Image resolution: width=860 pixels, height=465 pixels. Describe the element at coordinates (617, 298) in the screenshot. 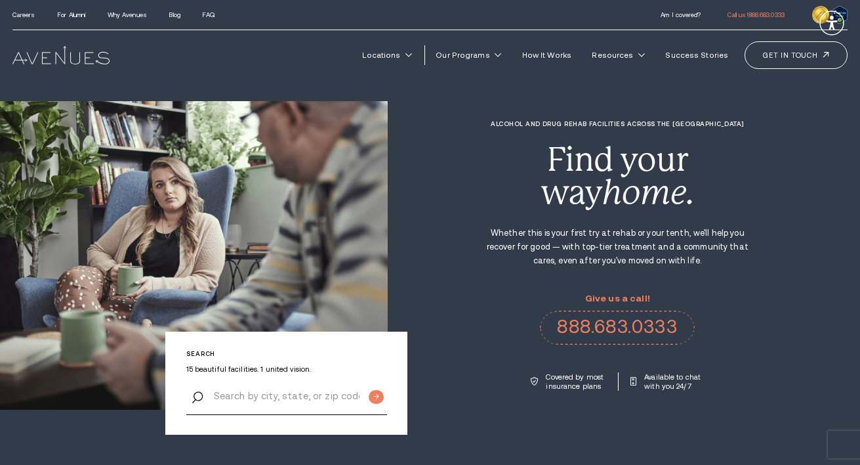

I see `p: Give us a call!` at that location.